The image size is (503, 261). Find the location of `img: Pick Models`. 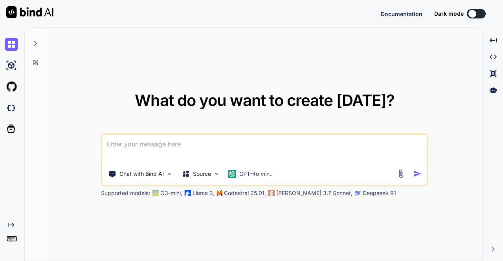

img: Pick Models is located at coordinates (216, 174).